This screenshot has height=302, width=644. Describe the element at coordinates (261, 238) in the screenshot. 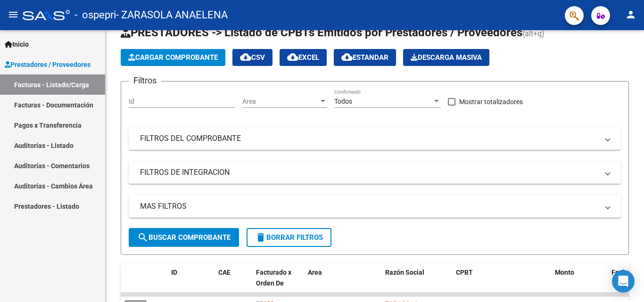

I see `mat-icon: delete` at that location.